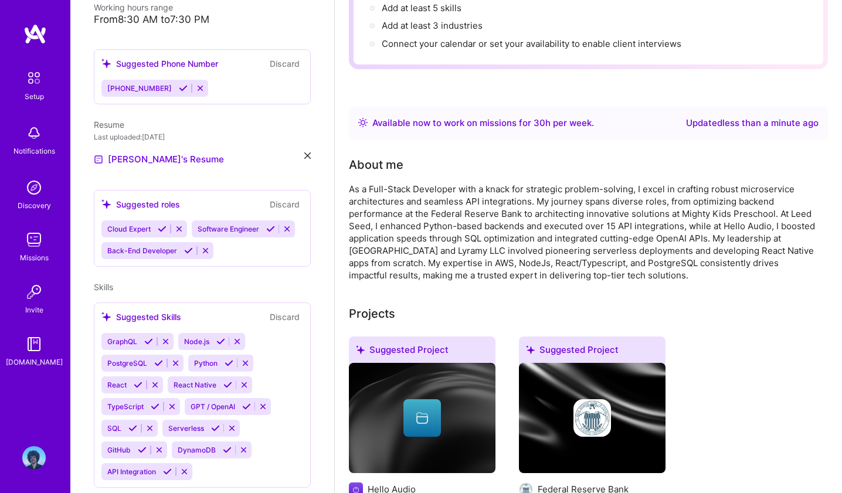 This screenshot has height=493, width=842. What do you see at coordinates (126, 407) in the screenshot?
I see `span: TypeScript` at bounding box center [126, 407].